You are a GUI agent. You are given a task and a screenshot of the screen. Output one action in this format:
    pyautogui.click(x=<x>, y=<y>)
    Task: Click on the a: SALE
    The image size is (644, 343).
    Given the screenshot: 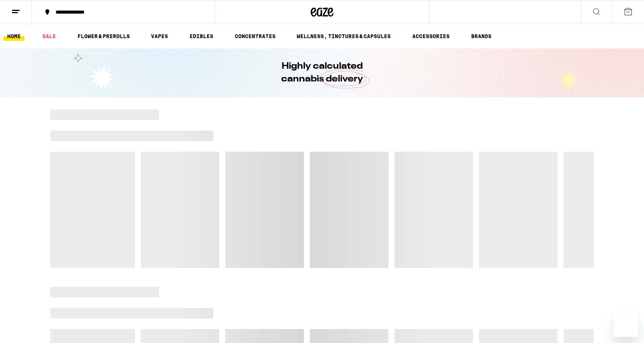 What is the action you would take?
    pyautogui.click(x=49, y=36)
    